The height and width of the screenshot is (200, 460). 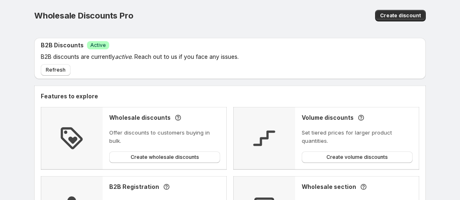 What do you see at coordinates (357, 157) in the screenshot?
I see `span: Create volume discounts` at bounding box center [357, 157].